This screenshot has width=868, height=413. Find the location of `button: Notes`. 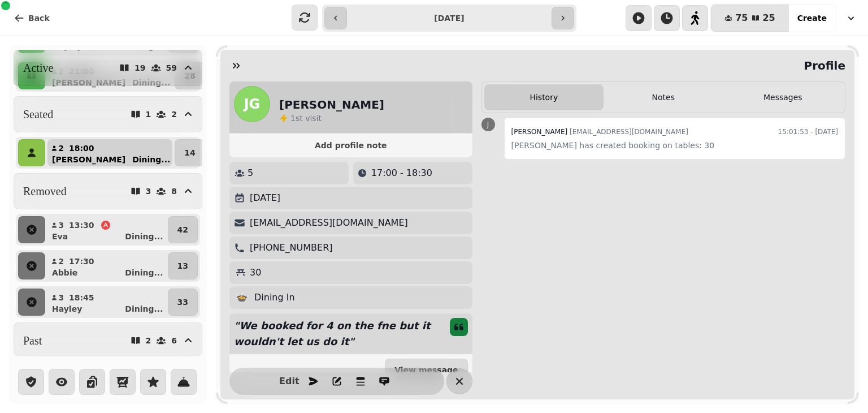

button: Notes is located at coordinates (663, 98).